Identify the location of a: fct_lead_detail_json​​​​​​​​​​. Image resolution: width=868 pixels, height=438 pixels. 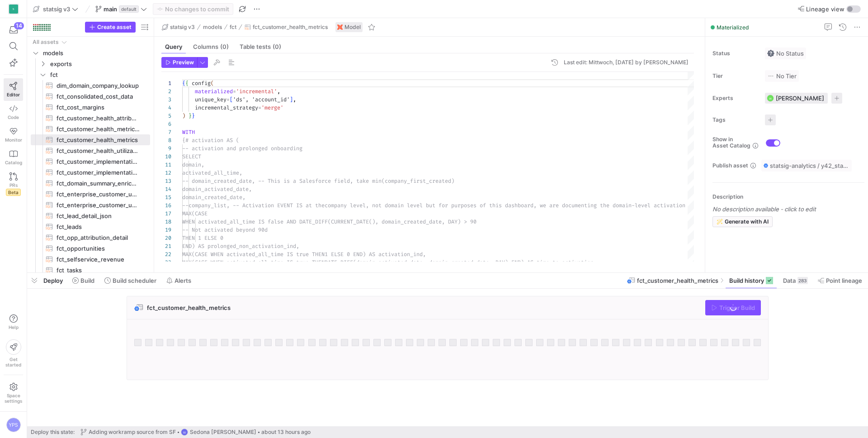
(90, 216).